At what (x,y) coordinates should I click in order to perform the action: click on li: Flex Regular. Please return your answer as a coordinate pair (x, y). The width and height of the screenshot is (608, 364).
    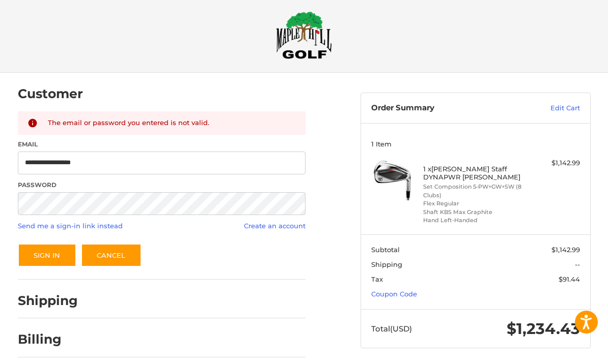
    Looking at the image, I should click on (474, 204).